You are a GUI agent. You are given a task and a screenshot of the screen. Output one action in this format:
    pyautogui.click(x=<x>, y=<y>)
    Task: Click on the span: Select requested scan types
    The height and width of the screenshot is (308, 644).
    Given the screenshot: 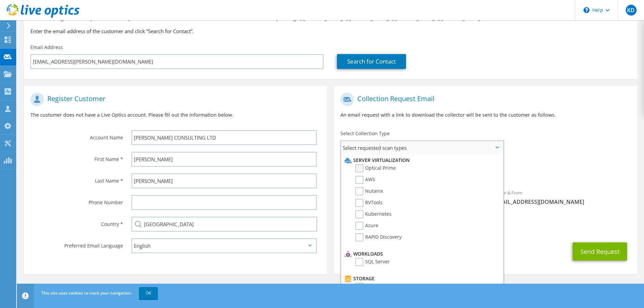 What is the action you would take?
    pyautogui.click(x=422, y=148)
    